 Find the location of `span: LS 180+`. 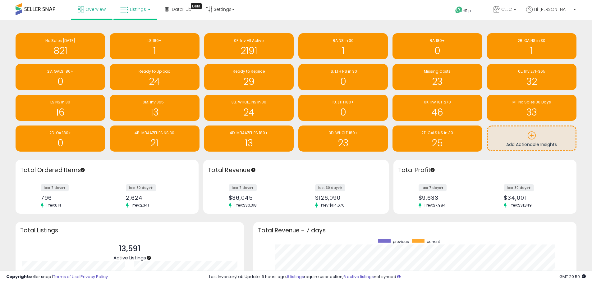

span: LS 180+ is located at coordinates (154, 40).